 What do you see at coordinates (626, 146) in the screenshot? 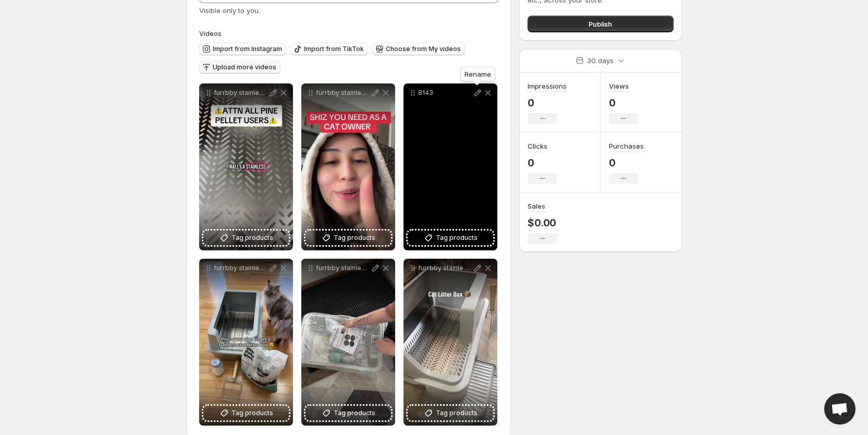
I see `h3: Purchases` at bounding box center [626, 146].